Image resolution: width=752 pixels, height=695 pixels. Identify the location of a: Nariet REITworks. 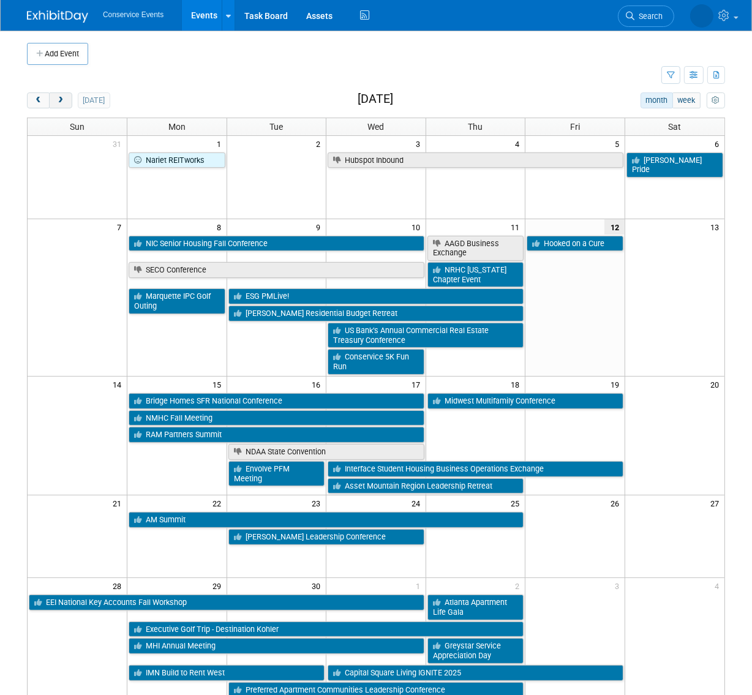
(177, 160).